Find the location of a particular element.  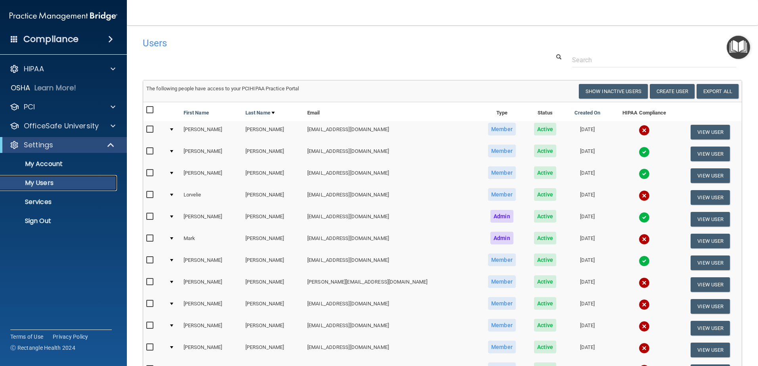

a: OfficeSafe University is located at coordinates (62, 126).